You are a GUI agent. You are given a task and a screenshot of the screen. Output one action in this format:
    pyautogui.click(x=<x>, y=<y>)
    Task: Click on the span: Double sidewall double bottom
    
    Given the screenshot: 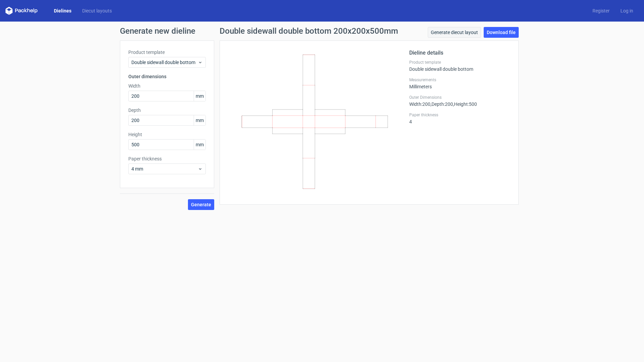 What is the action you would take?
    pyautogui.click(x=164, y=63)
    